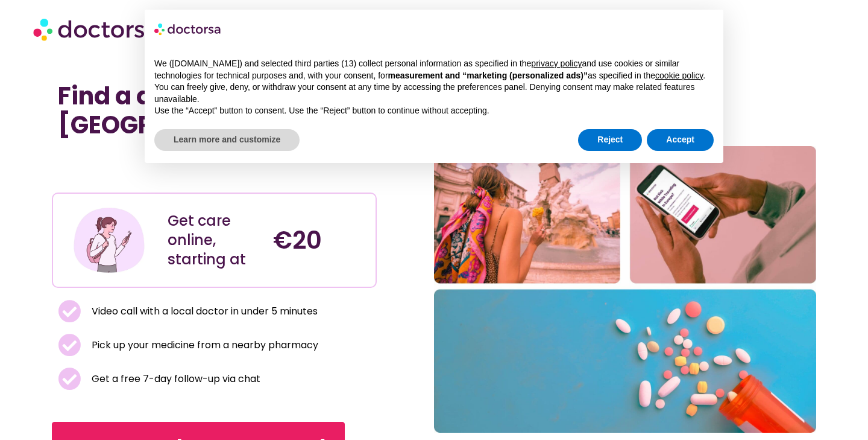 The image size is (868, 440). Describe the element at coordinates (487, 76) in the screenshot. I see `strong: measurement and “marketing (personalized ads)”` at that location.